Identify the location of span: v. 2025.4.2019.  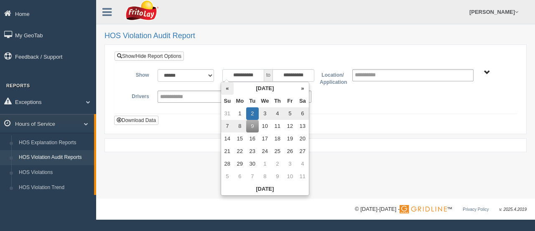
(513, 209).